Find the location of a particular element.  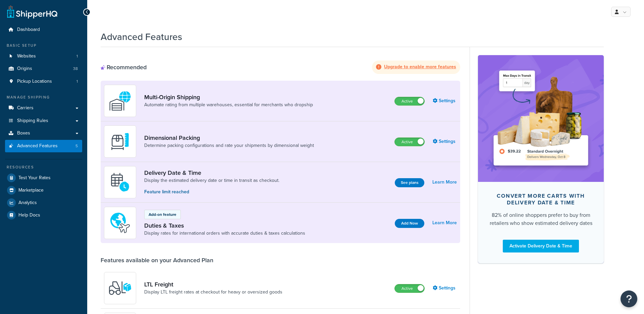

button: Open Resource Center is located at coordinates (629, 299).